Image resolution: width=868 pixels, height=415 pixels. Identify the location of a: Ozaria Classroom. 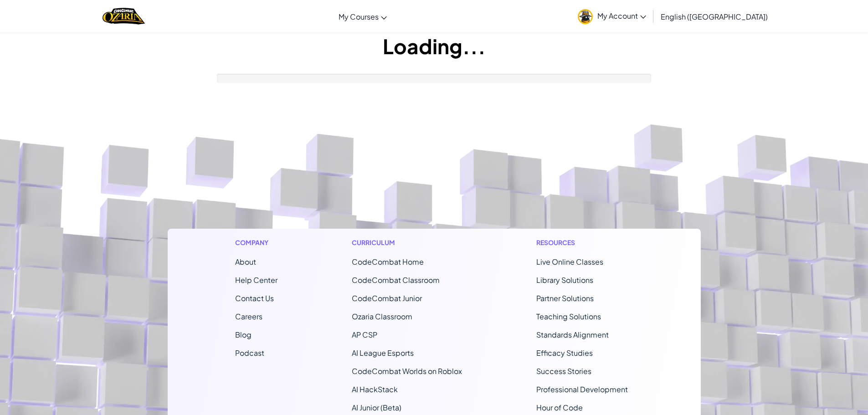
(382, 316).